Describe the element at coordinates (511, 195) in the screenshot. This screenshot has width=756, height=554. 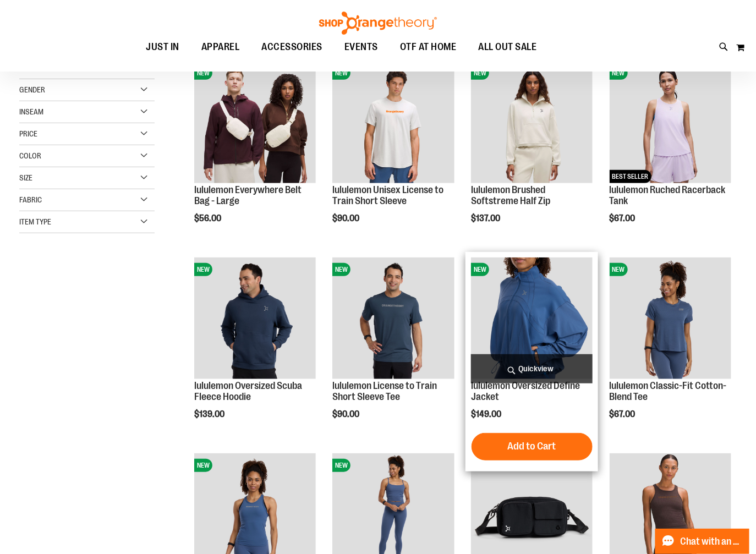
I see `a: lululemon Brushed Softstreme Half Zip` at that location.